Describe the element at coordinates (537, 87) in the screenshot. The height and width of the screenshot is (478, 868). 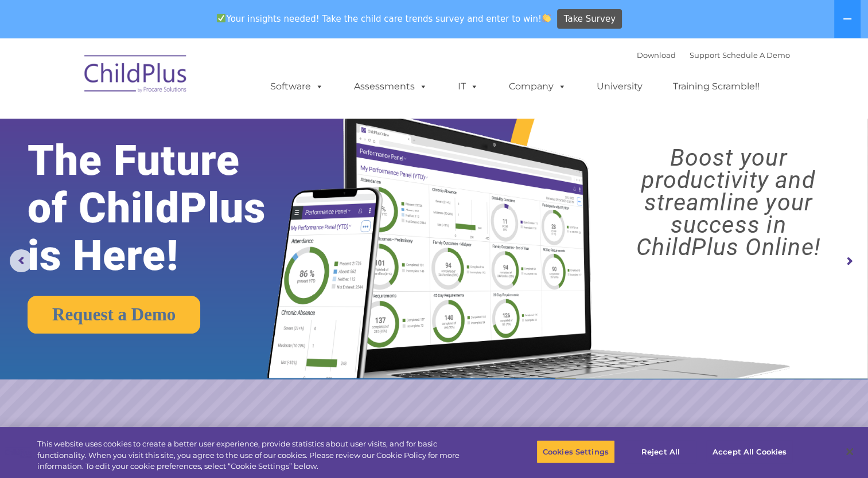
I see `a: Company` at that location.